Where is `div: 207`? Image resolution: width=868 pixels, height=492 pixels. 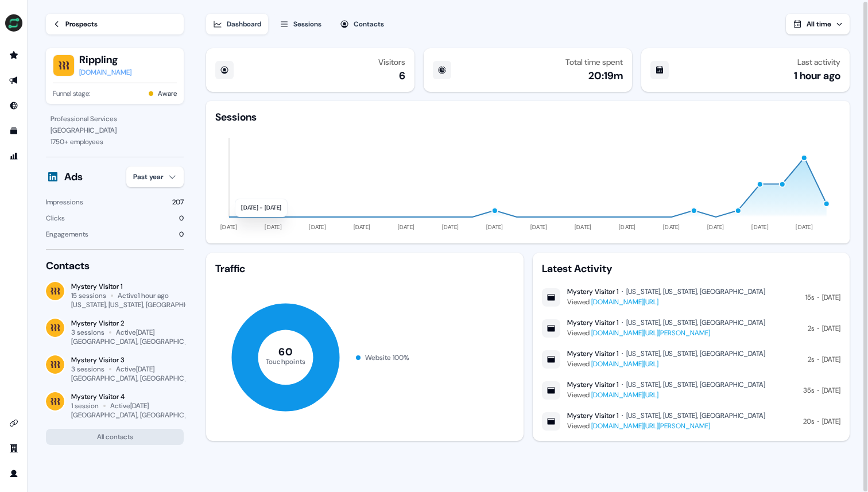 div: 207 is located at coordinates (178, 202).